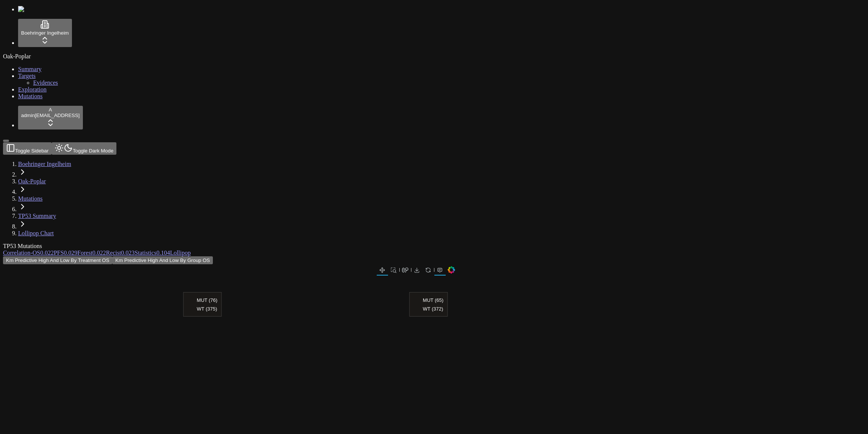 The image size is (868, 434). Describe the element at coordinates (45, 164) in the screenshot. I see `a: Boehringer Ingelheim` at that location.